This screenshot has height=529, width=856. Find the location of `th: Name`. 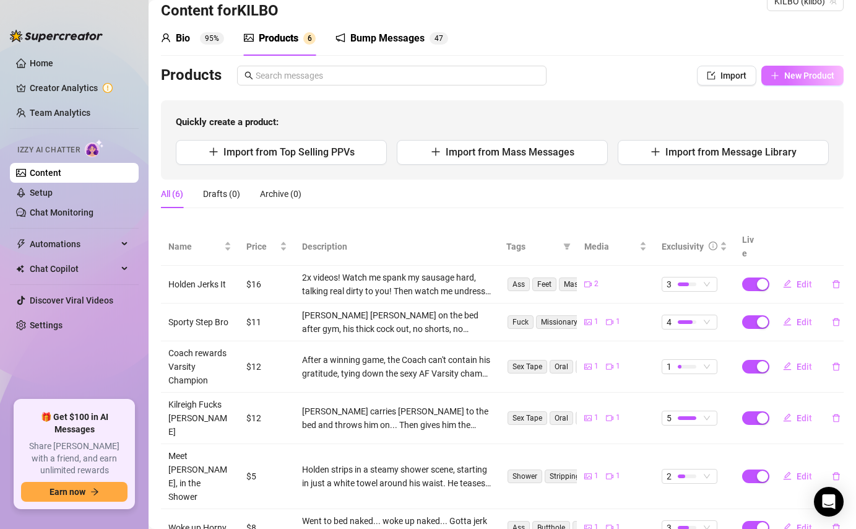

th: Name is located at coordinates (200, 246).